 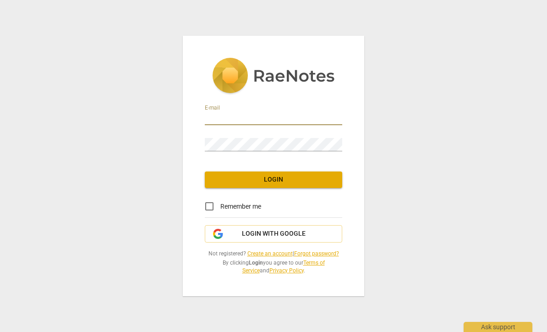 What do you see at coordinates (273, 76) in the screenshot?
I see `img: 5ac2273c67554f335776073100b6d88f.svg` at bounding box center [273, 76].